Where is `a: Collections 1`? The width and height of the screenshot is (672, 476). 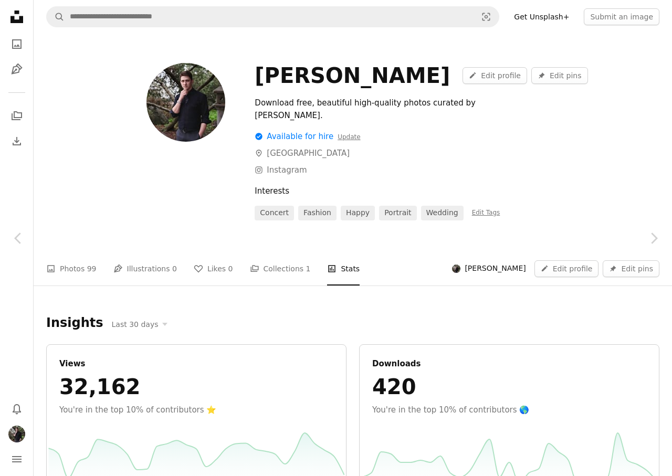 a: Collections 1 is located at coordinates (280, 269).